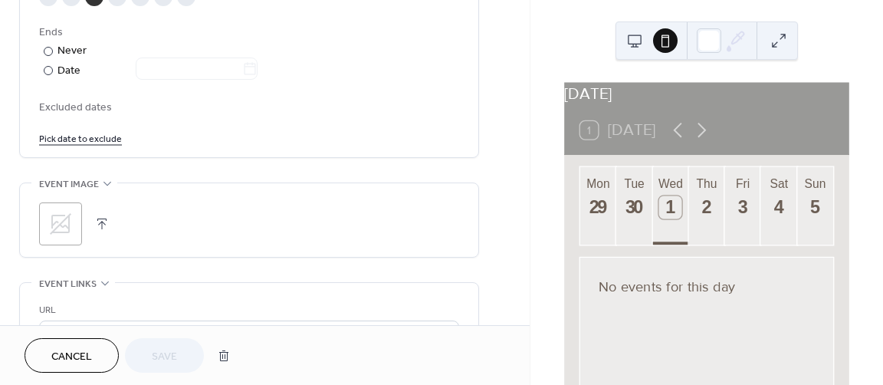  I want to click on span: Event links, so click(67, 284).